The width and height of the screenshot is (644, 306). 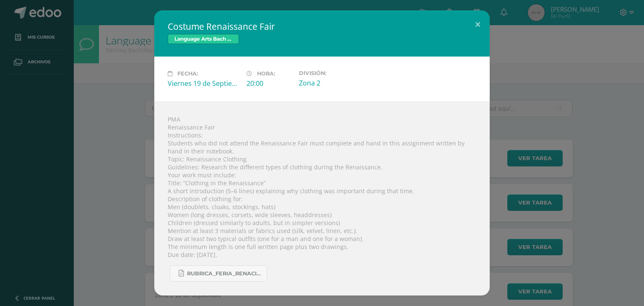 I want to click on span: Hora:, so click(x=266, y=73).